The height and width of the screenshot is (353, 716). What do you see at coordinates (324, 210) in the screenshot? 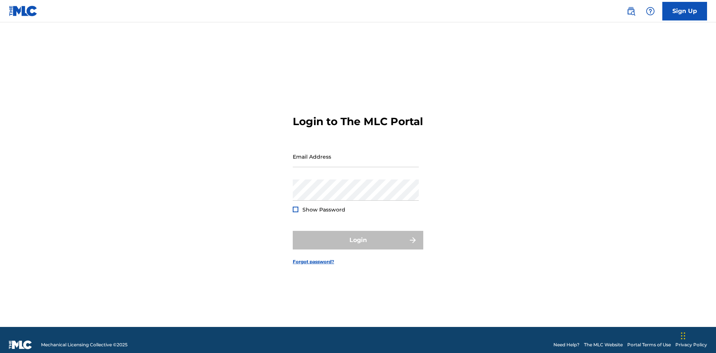
I see `span: Show Password` at bounding box center [324, 210].